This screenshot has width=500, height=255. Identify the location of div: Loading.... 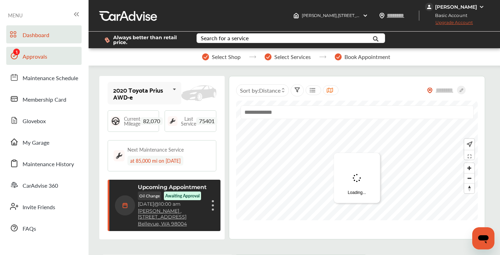
(357, 178).